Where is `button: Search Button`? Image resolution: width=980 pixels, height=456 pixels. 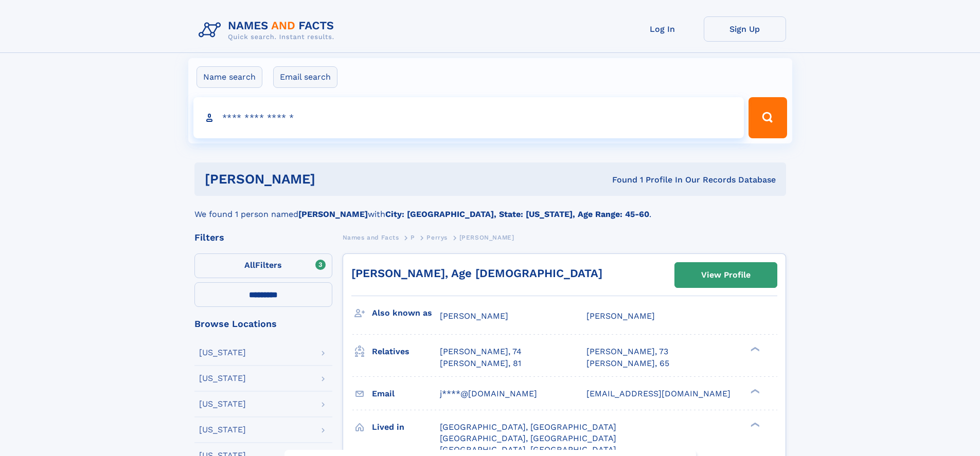 button: Search Button is located at coordinates (767, 118).